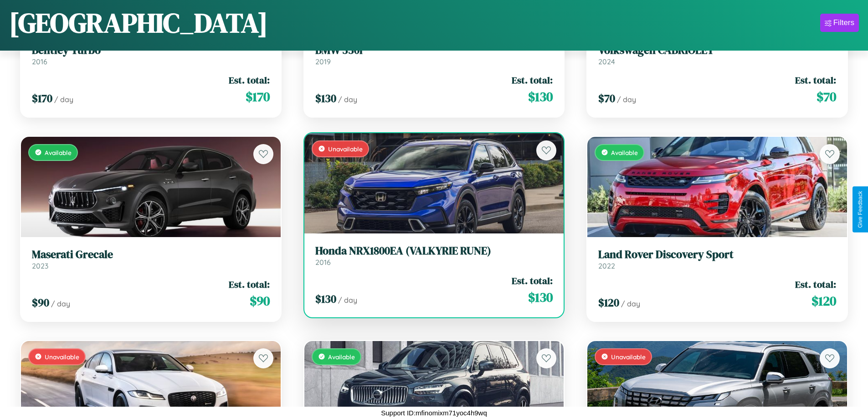  I want to click on a: Maserati Grecale2023, so click(151, 259).